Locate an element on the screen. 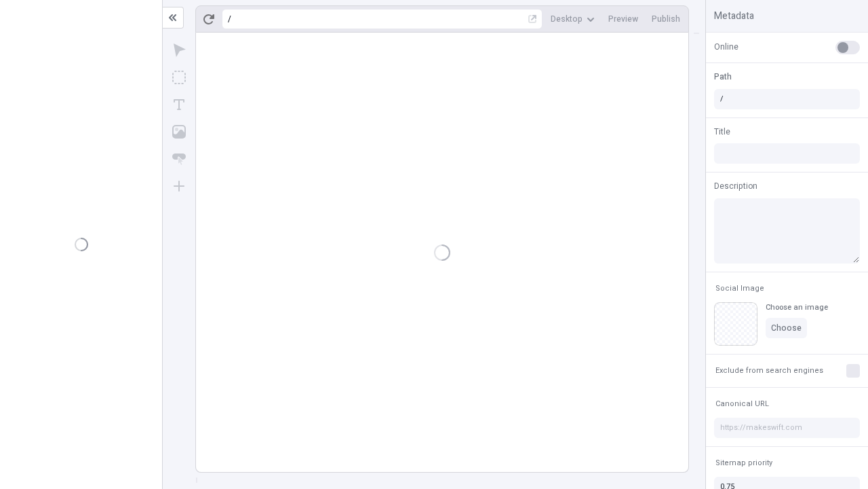  span: Exclude from search engines is located at coordinates (769, 370).